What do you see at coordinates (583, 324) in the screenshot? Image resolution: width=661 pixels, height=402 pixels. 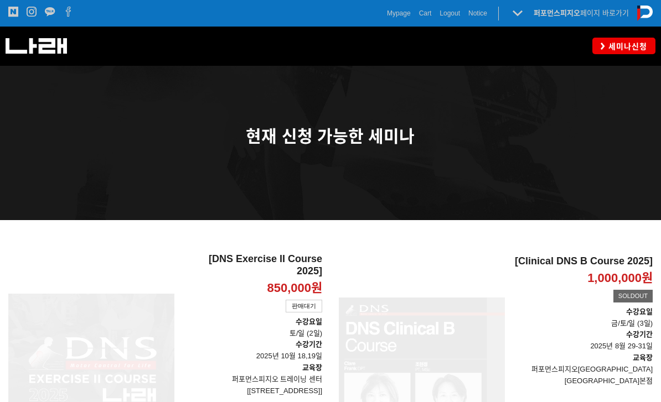 I see `p: 금/토/일 (3일)` at bounding box center [583, 324].